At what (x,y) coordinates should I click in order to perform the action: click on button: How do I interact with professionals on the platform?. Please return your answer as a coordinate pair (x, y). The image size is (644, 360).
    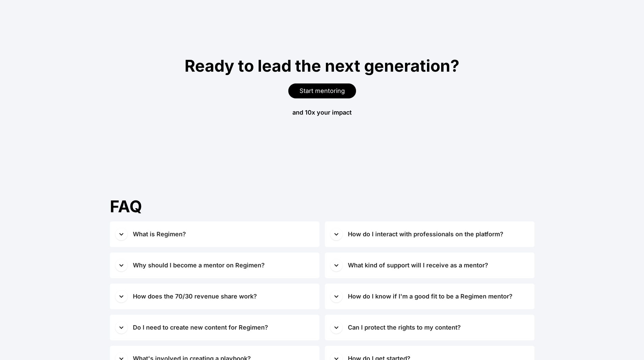
    Looking at the image, I should click on (429, 234).